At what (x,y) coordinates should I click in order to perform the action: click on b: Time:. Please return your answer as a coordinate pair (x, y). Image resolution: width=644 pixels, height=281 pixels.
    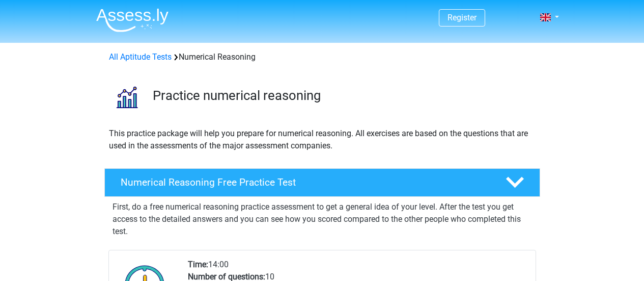
    Looking at the image, I should click on (198, 264).